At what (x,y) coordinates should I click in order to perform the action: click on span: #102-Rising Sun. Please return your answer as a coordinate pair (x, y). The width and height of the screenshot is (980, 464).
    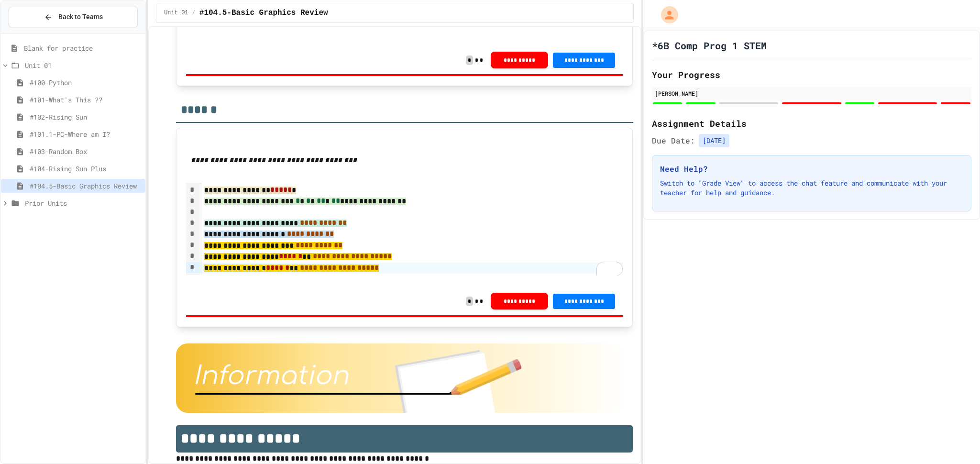
    Looking at the image, I should click on (86, 117).